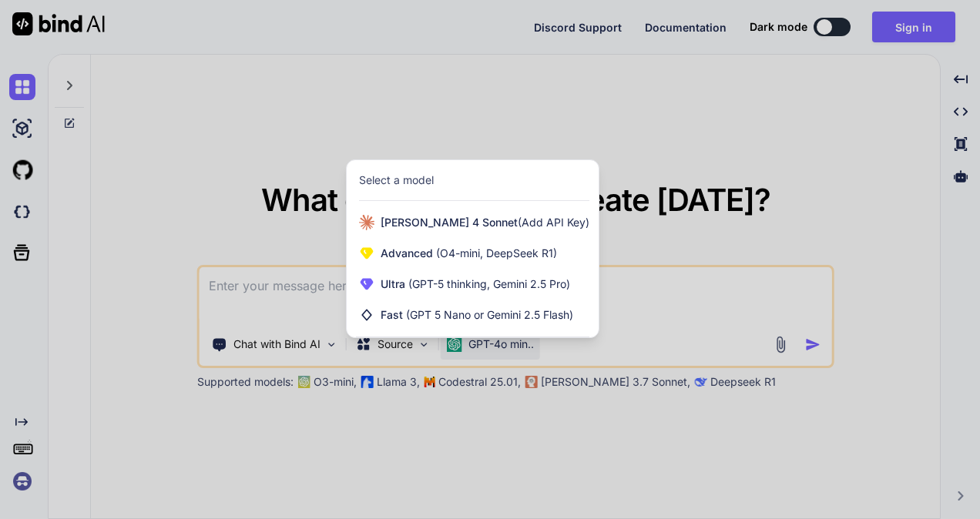 This screenshot has width=980, height=519. What do you see at coordinates (494, 252) in the screenshot?
I see `span: (O4-mini, DeepSeek R1)` at bounding box center [494, 252].